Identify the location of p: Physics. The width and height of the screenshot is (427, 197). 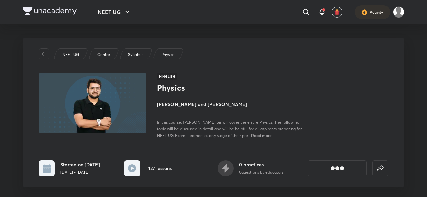
(168, 54).